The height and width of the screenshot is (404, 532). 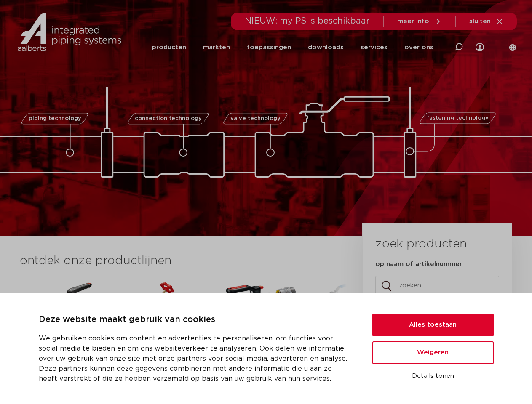 I want to click on a: toepassingen, so click(x=269, y=47).